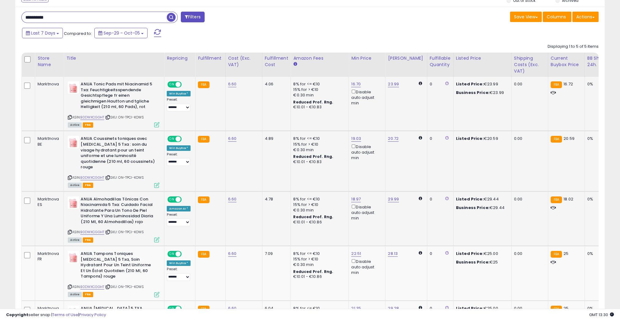 The width and height of the screenshot is (620, 321). What do you see at coordinates (93, 314) in the screenshot?
I see `a: Privacy Policy` at bounding box center [93, 314].